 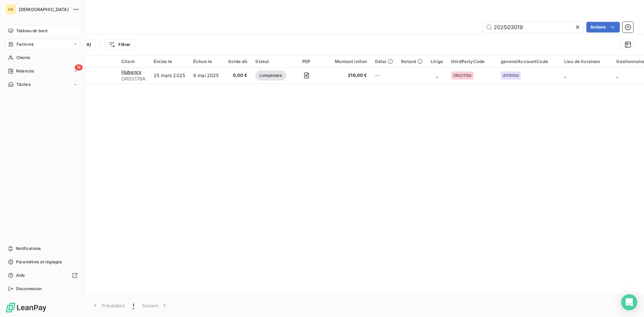 I want to click on td: 9 mai 2025, so click(x=207, y=76).